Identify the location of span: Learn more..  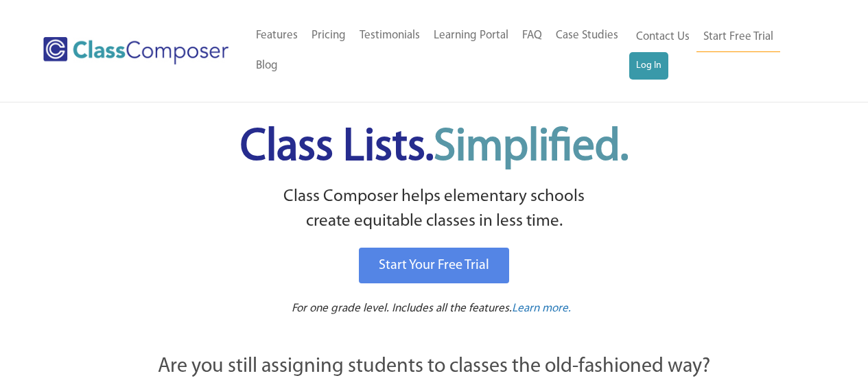
(542, 308).